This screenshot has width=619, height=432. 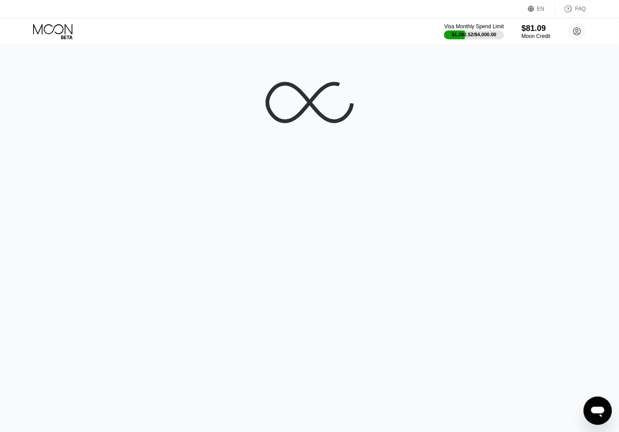 What do you see at coordinates (536, 31) in the screenshot?
I see `div: $81.09Moon Credit` at bounding box center [536, 31].